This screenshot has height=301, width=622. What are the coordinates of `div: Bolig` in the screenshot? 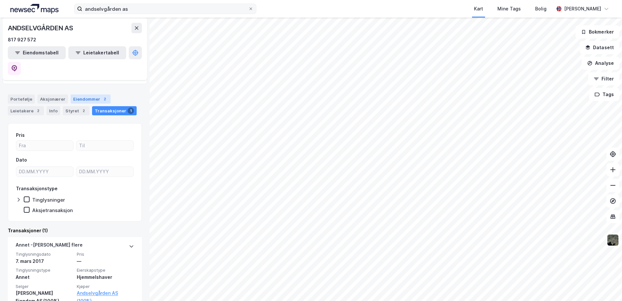 It's located at (541, 9).